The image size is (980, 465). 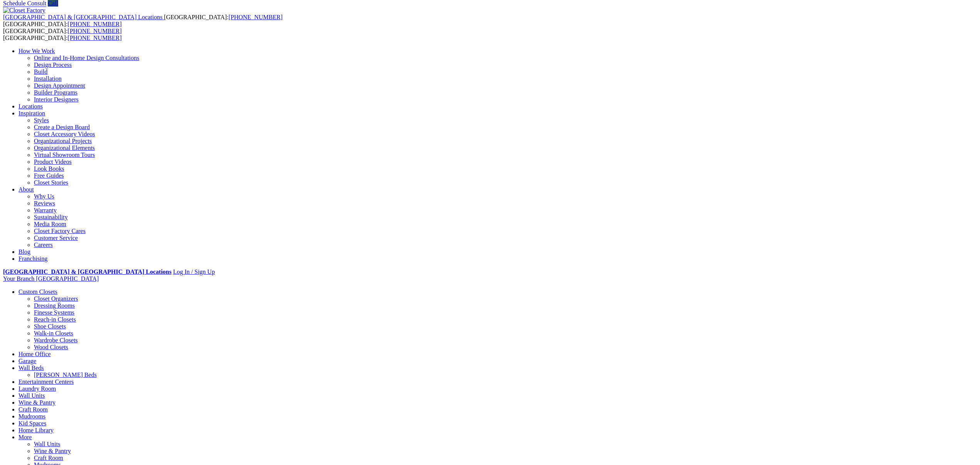 I want to click on a: Free Guides, so click(x=49, y=175).